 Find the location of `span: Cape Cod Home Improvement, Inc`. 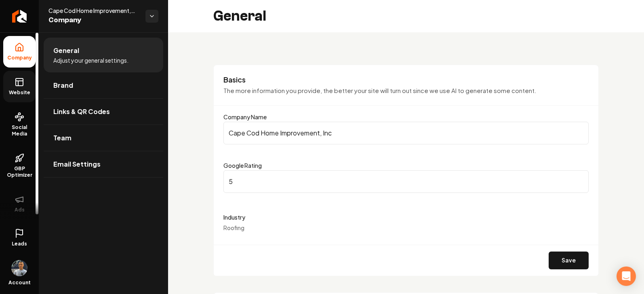

span: Cape Cod Home Improvement, Inc is located at coordinates (94, 10).